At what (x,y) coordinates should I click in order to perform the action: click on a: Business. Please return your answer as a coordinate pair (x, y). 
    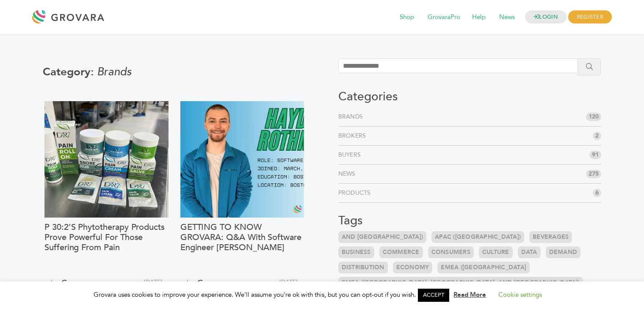
    Looking at the image, I should click on (356, 253).